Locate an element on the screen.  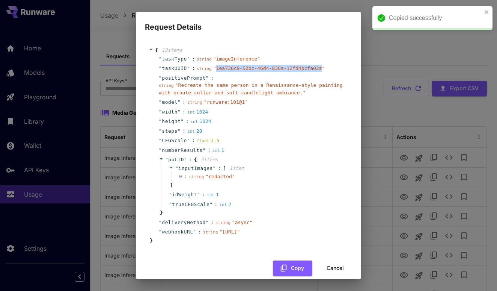
span: " Recreate the same person in a Renaissance-style painting with ornate collar and soft candleligh... is located at coordinates (251, 89).